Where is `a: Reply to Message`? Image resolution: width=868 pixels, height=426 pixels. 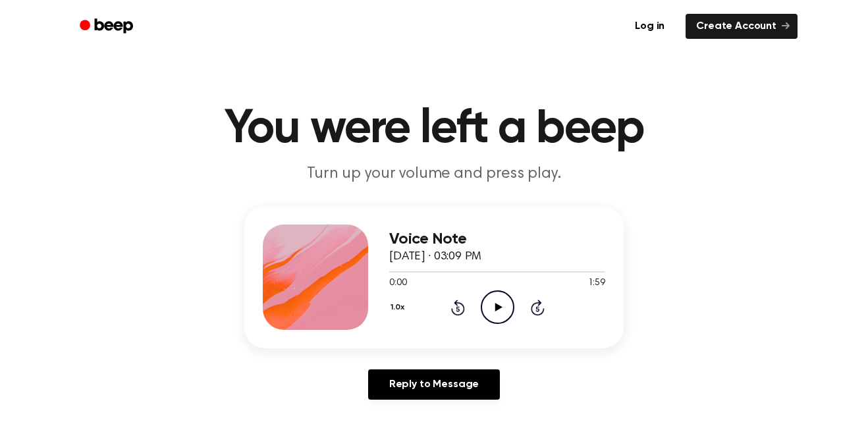 a: Reply to Message is located at coordinates (434, 384).